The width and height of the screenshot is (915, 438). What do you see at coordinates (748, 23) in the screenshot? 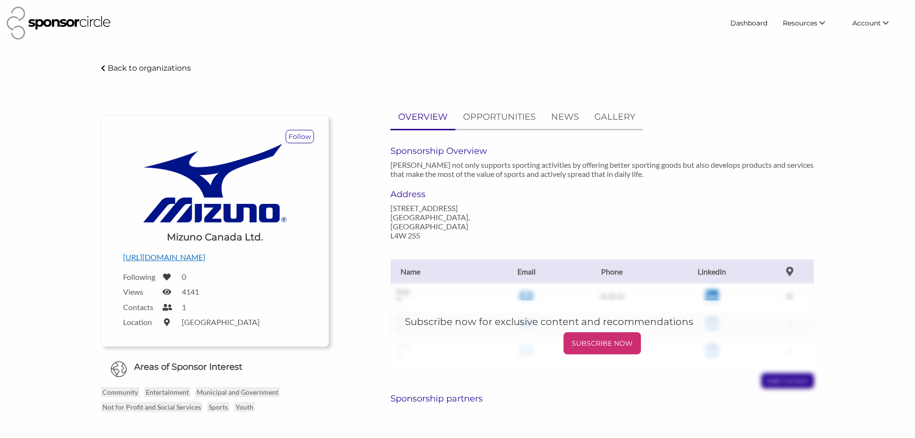
I see `a: Dashboard` at bounding box center [748, 23].